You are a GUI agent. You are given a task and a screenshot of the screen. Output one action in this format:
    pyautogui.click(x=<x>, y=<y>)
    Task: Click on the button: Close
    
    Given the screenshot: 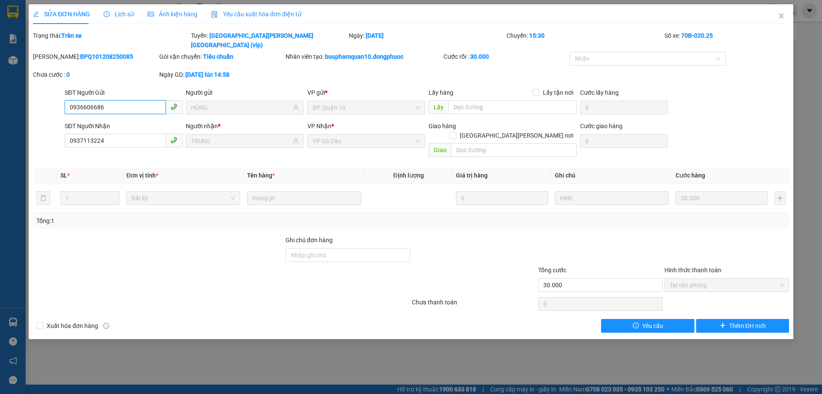 What is the action you would take?
    pyautogui.click(x=782, y=16)
    